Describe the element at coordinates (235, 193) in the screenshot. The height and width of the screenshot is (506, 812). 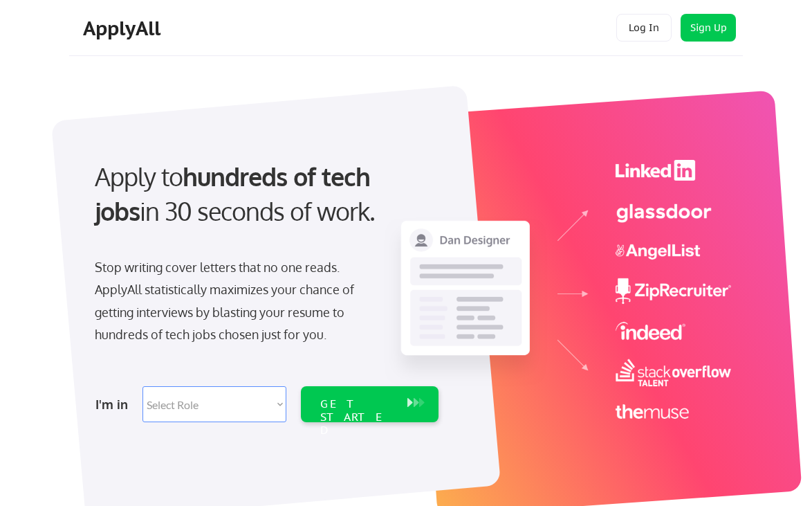
I see `strong: hundreds of tech jobs` at that location.